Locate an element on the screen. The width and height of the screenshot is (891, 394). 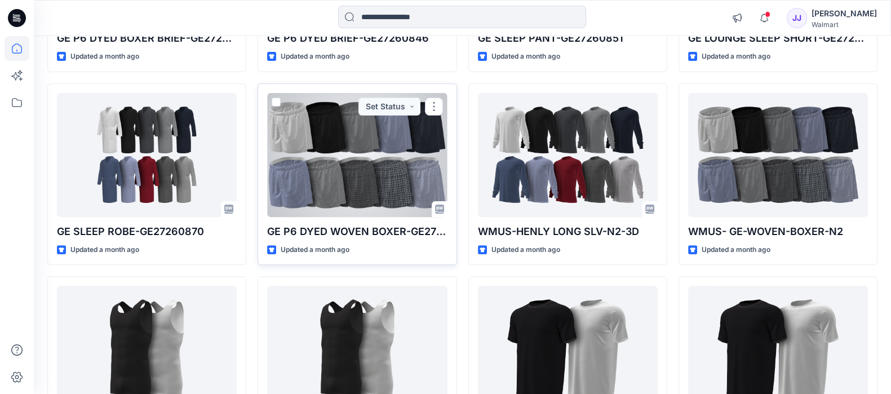
a: GE P6 DYED WOVEN BOXER-GE27260849 is located at coordinates (357, 155).